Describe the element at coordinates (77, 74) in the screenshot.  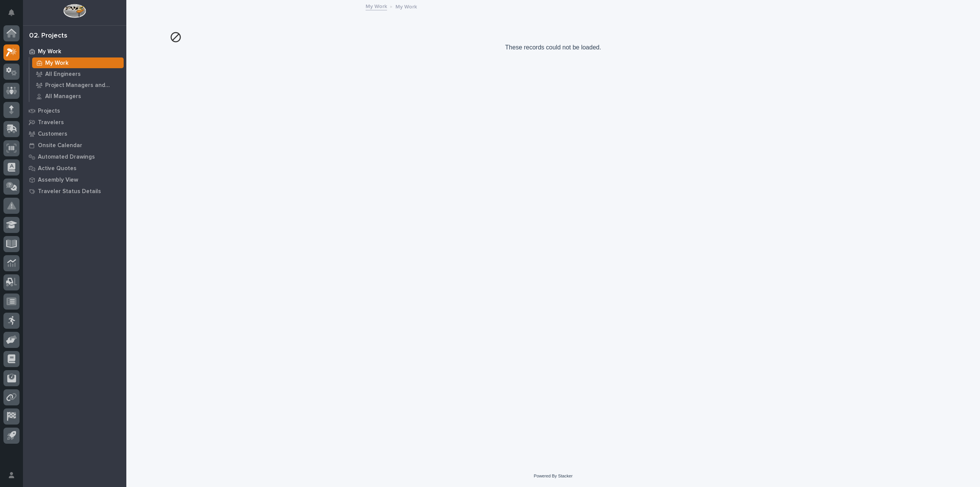
I see `a: All Engineers` at that location.